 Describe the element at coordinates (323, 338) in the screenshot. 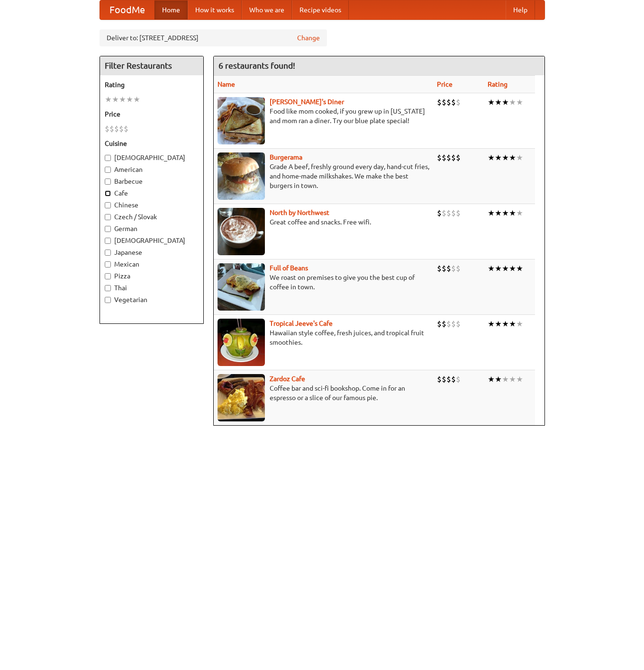

I see `p: Hawaiian style coffee, fresh juices, and tropical fruit smoothies.` at that location.